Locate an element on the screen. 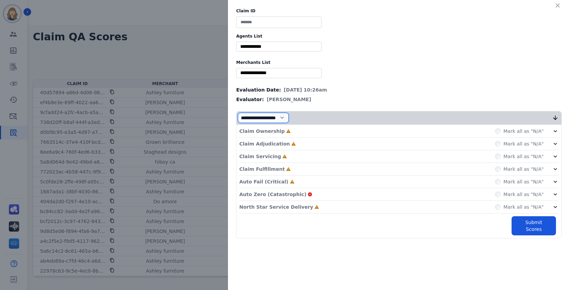  p: Claim Adjudication is located at coordinates (265, 144).